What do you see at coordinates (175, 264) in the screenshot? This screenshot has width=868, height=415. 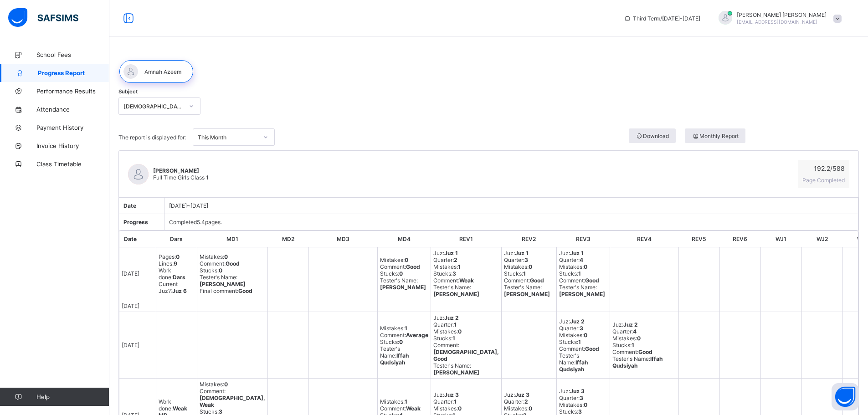 I see `b: 9` at bounding box center [175, 264].